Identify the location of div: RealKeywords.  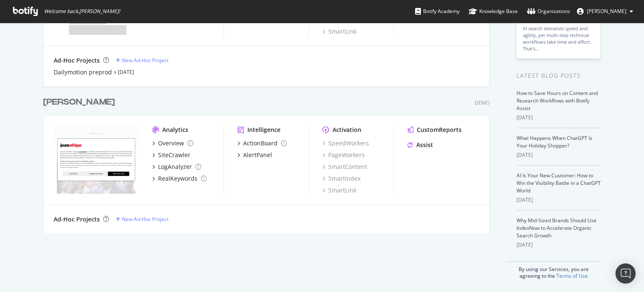
(178, 179).